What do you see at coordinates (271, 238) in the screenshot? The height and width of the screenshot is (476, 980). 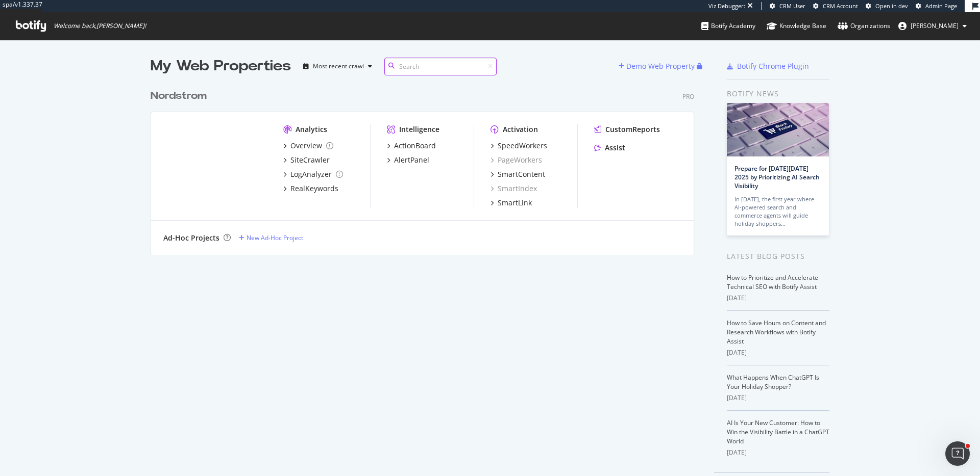 I see `a: New Ad-Hoc Project` at bounding box center [271, 238].